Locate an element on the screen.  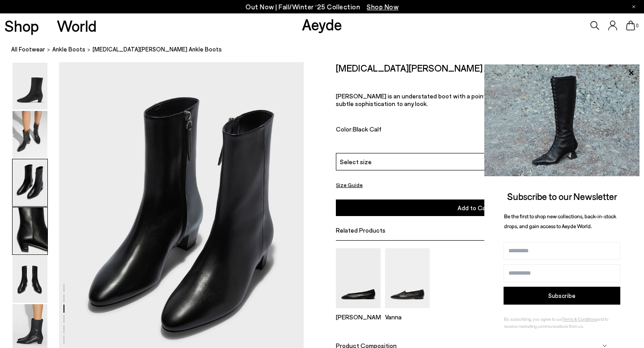
span: By subscribing, you agree to our is located at coordinates (533, 319).